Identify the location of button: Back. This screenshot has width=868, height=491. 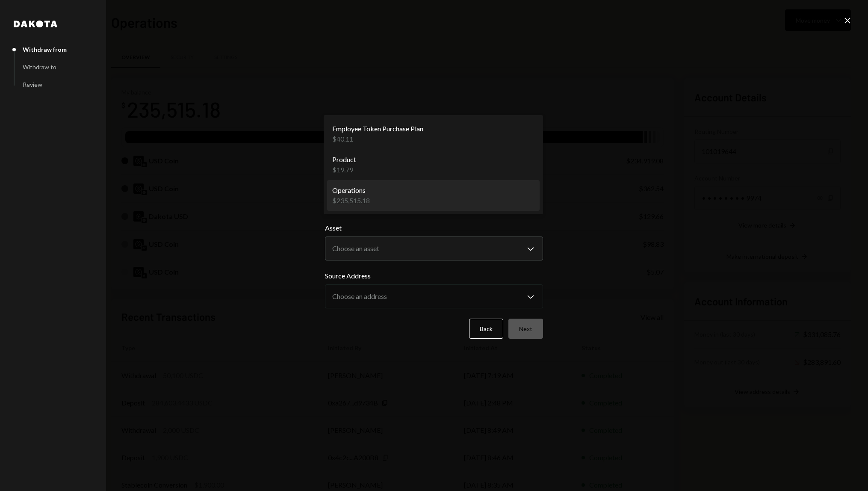
(486, 329).